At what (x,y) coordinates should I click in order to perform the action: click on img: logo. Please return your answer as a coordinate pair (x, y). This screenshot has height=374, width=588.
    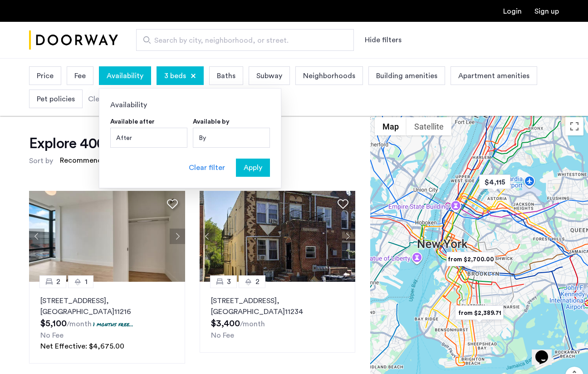
    Looking at the image, I should click on (73, 40).